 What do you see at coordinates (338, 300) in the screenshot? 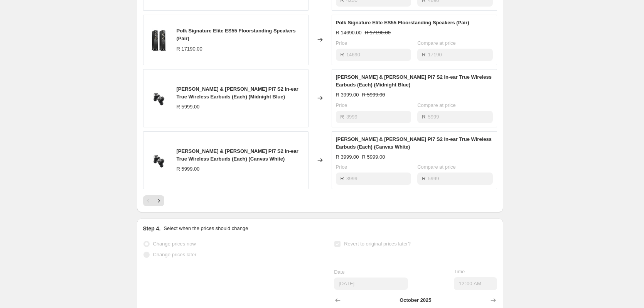
I see `button: Show previous month, September 2025` at bounding box center [338, 300].